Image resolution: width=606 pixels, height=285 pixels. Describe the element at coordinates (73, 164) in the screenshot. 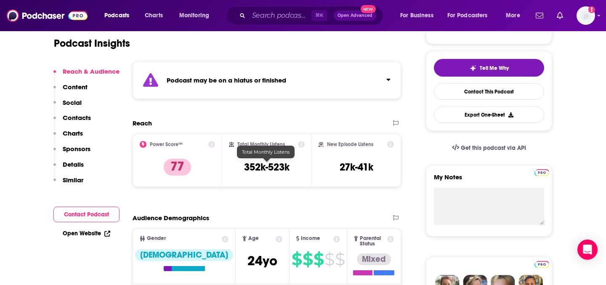

I see `p: Details` at that location.